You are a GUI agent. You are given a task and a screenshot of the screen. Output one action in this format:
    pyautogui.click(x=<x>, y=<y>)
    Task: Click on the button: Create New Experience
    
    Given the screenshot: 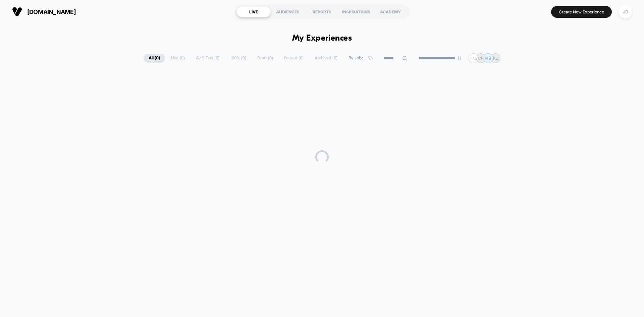 What is the action you would take?
    pyautogui.click(x=581, y=12)
    